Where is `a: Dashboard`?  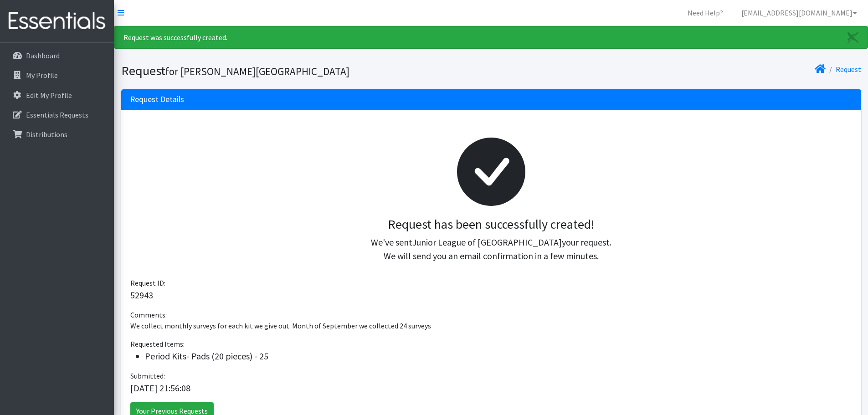 a: Dashboard is located at coordinates (57, 55).